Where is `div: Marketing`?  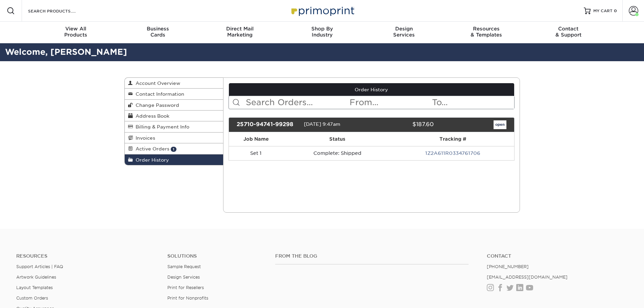 div: Marketing is located at coordinates (240, 32).